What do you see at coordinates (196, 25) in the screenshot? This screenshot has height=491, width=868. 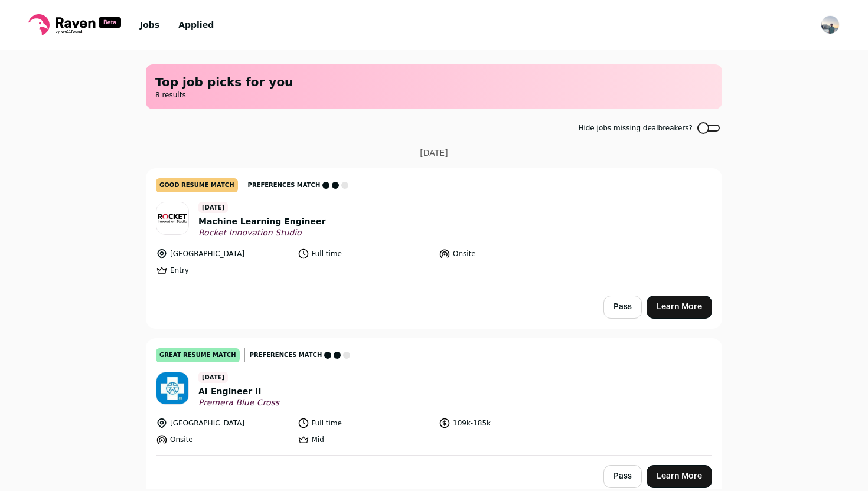 I see `a: Applied` at bounding box center [196, 25].